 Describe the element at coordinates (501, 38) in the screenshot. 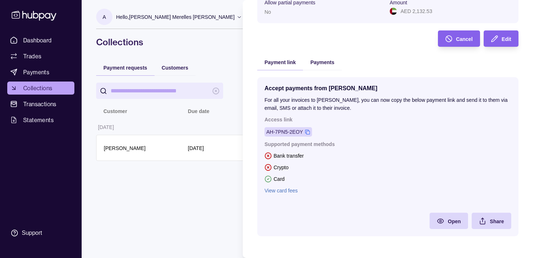

I see `button: Edit` at that location.